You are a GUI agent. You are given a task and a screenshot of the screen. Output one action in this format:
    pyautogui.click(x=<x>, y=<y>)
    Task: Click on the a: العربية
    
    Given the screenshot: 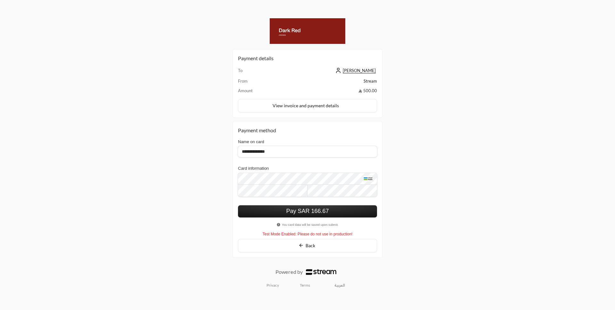 What is the action you would take?
    pyautogui.click(x=340, y=285)
    